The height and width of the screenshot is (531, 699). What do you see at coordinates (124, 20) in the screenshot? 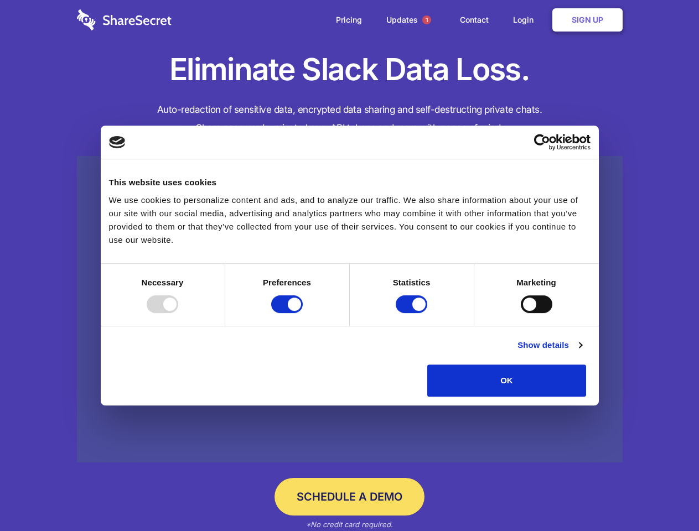
I see `img: logo-wordmark-white-trans-d4663122ce5f474addd5e946df7df03e33cb6a1c49d2221995e7729f52c070b2.svg` at bounding box center [124, 20].